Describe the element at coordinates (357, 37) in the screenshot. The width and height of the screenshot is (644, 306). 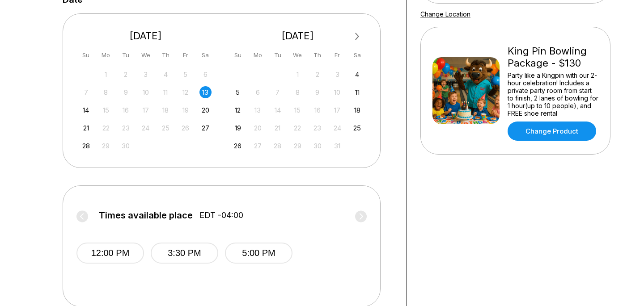
I see `button: Next Month` at that location.